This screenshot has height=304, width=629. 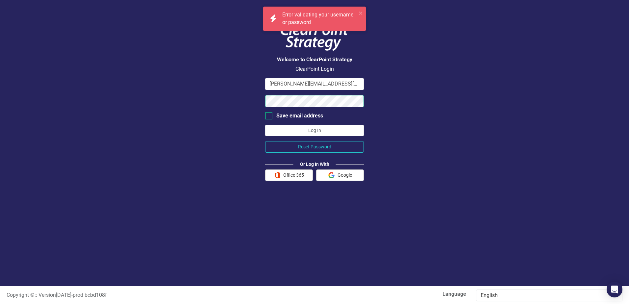 What do you see at coordinates (615, 290) in the screenshot?
I see `div: Open Intercom Messenger` at bounding box center [615, 290].